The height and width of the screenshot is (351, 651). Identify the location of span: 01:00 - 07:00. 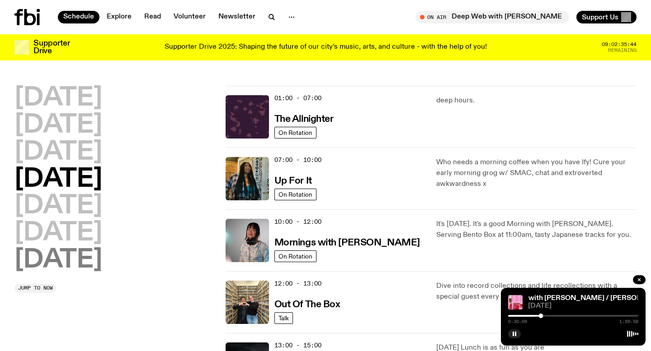
(298, 98).